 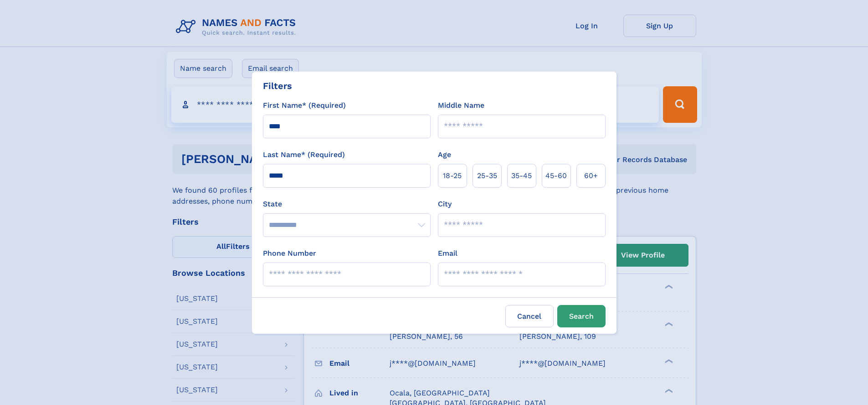 What do you see at coordinates (521, 176) in the screenshot?
I see `span: 35‑45` at bounding box center [521, 176].